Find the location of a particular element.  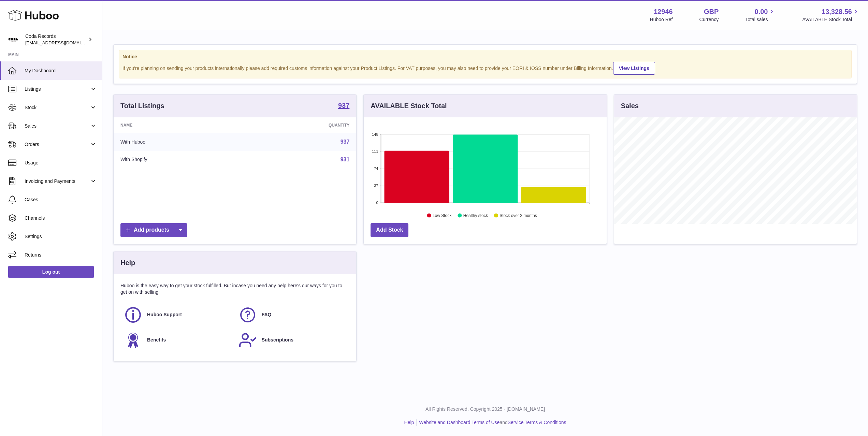

span: Orders is located at coordinates (57, 145).